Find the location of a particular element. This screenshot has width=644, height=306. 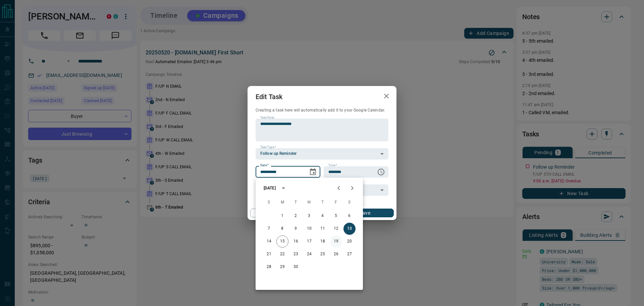

div: Follow up Reminder is located at coordinates (322, 154).